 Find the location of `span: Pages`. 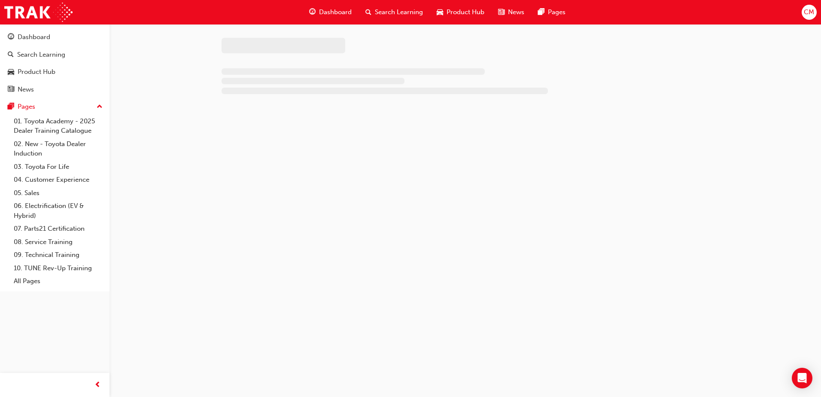

span: Pages is located at coordinates (556, 12).